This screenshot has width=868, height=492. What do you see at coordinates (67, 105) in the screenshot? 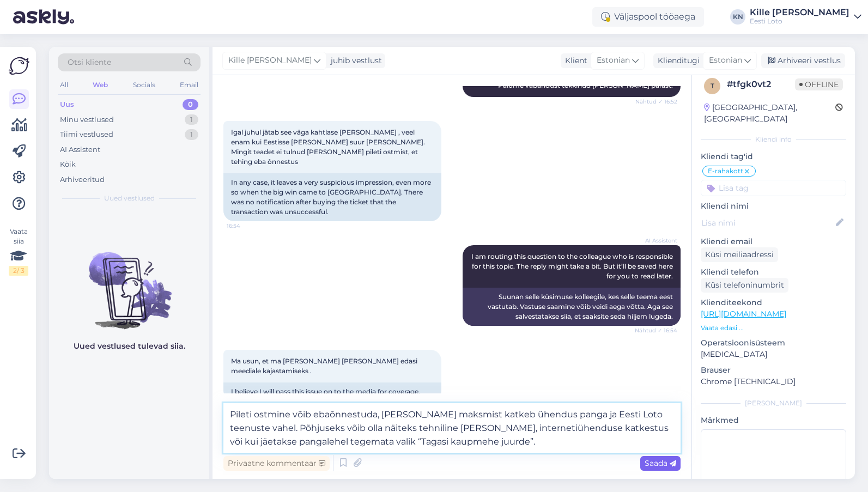
I see `div: Uus` at bounding box center [67, 105].